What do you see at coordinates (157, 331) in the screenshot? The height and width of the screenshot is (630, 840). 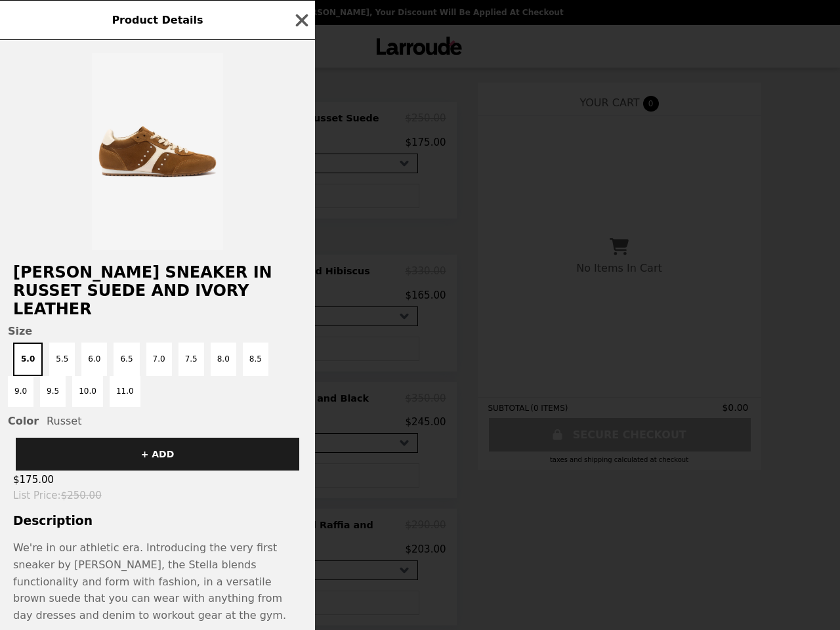 I see `span: Size` at bounding box center [157, 331].